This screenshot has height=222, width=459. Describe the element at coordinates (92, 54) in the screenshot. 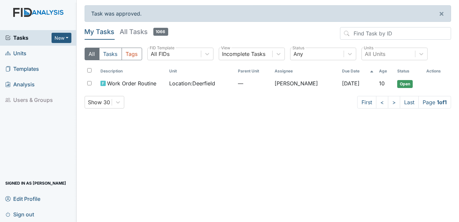

I see `button: All` at that location.